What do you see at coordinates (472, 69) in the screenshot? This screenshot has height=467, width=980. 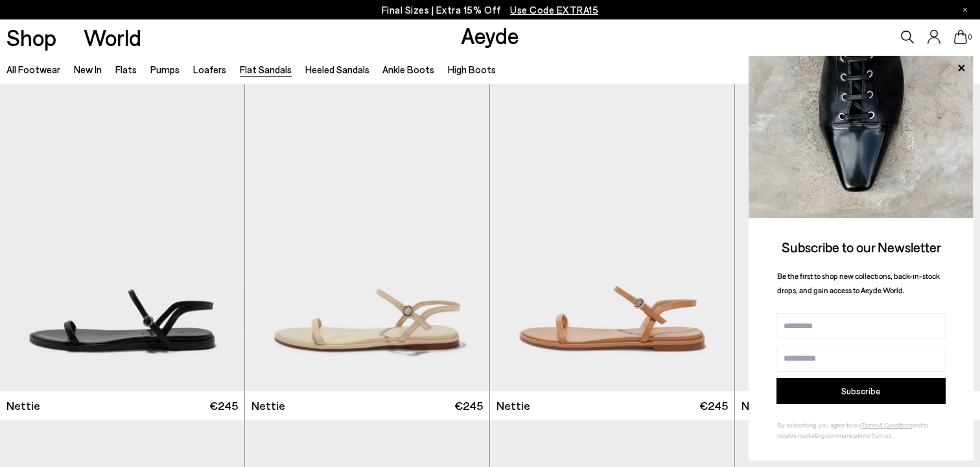 I see `a: High Boots` at bounding box center [472, 69].